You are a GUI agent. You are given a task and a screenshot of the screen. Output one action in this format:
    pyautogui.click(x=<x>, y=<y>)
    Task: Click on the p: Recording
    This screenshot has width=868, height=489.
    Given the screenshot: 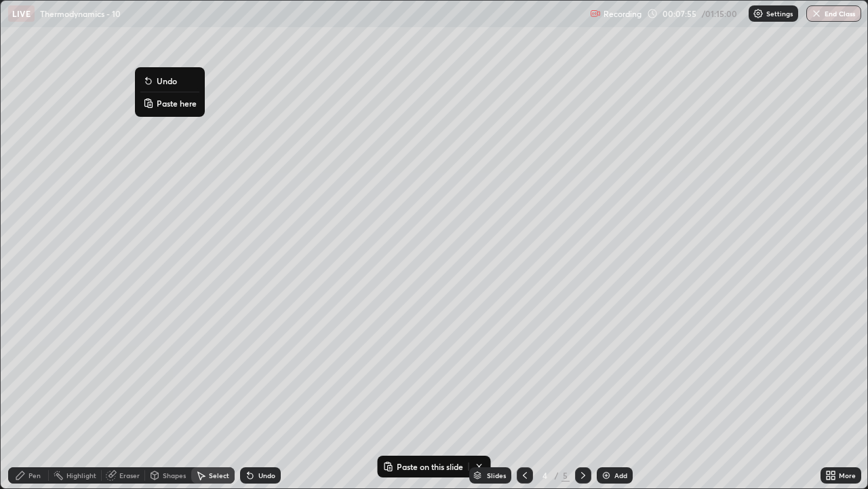 What is the action you would take?
    pyautogui.click(x=623, y=13)
    